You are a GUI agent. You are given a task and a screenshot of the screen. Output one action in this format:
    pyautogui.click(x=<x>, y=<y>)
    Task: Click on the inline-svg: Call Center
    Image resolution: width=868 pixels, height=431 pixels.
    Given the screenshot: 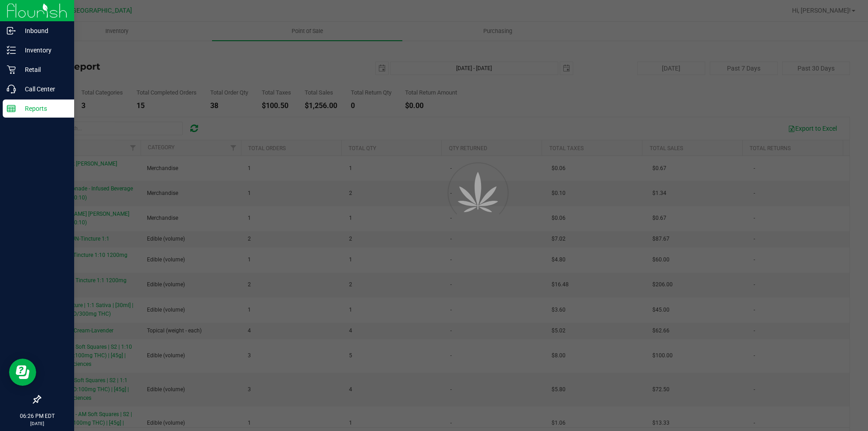 What is the action you would take?
    pyautogui.click(x=11, y=89)
    